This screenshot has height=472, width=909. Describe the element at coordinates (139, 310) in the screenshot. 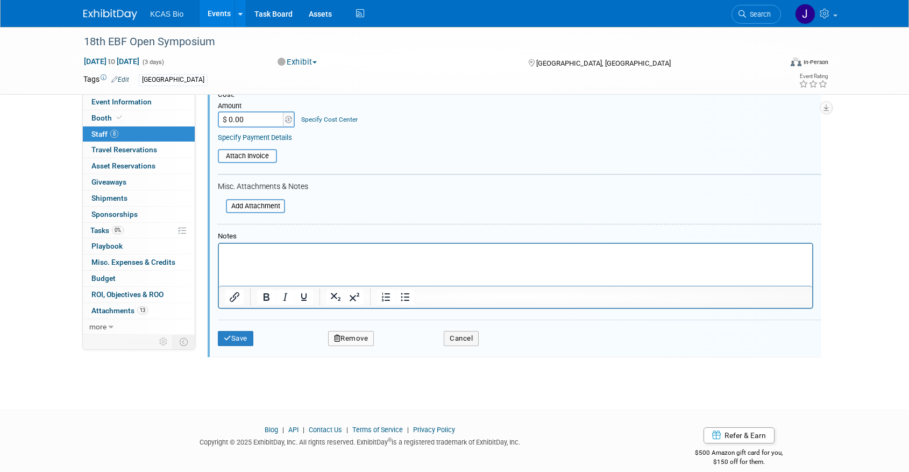

I see `a: Attachments13` at that location.